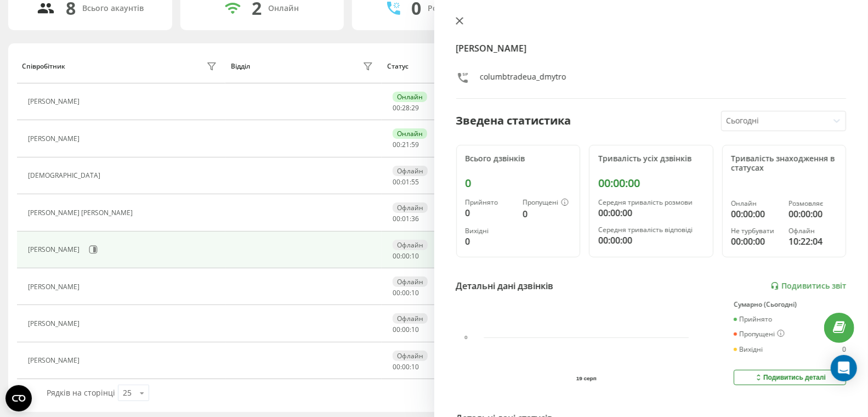 The image size is (868, 417). I want to click on div: Подивитись деталі, so click(790, 378).